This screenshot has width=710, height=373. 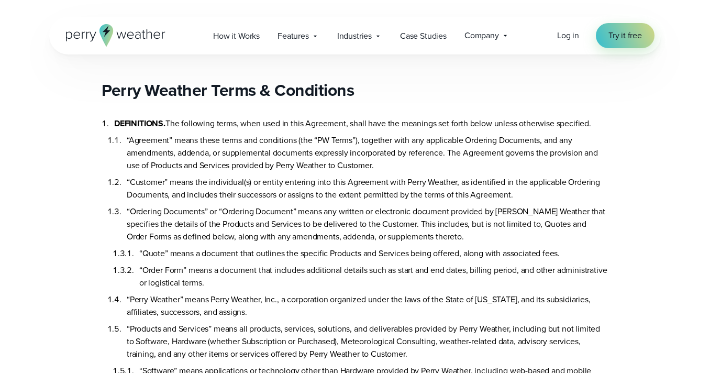 I want to click on a: Log in, so click(x=568, y=36).